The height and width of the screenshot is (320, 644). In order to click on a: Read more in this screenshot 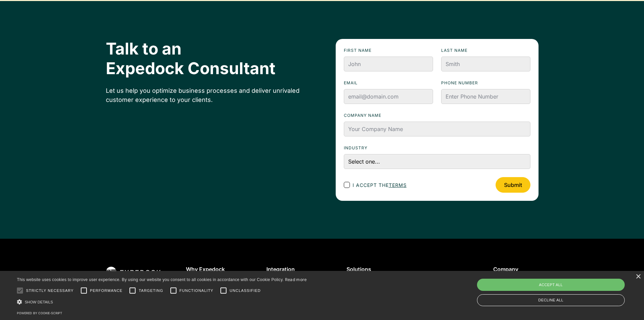, I will do `click(296, 279)`.